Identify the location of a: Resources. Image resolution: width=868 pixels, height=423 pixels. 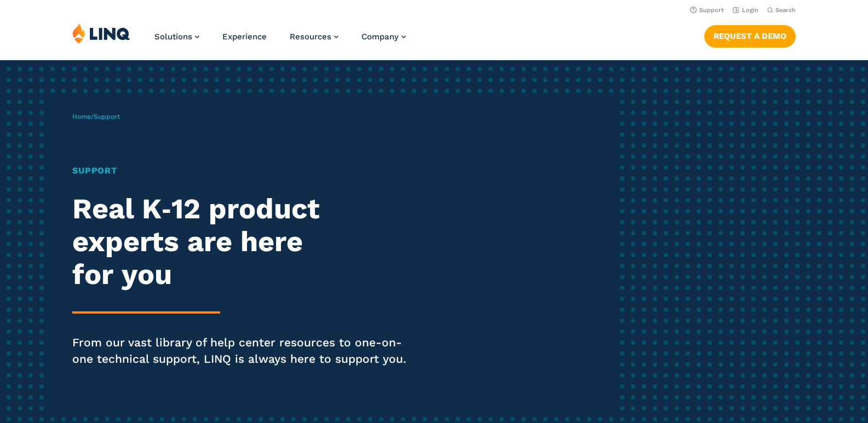
(314, 37).